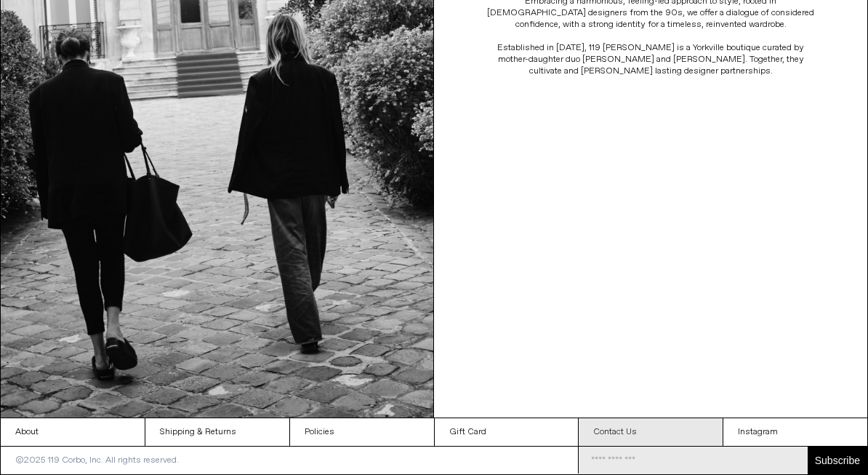  Describe the element at coordinates (795, 432) in the screenshot. I see `a: Instagram` at that location.